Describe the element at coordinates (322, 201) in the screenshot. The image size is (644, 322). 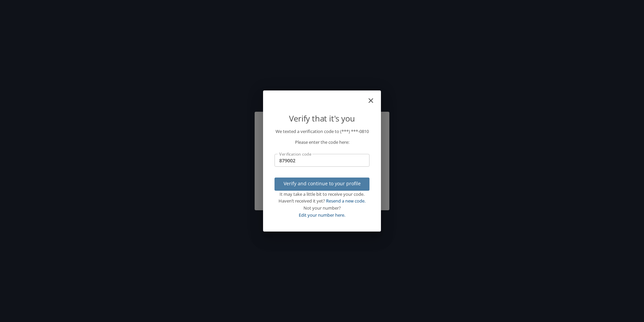
I see `div: Haven’t received it yet?` at that location.